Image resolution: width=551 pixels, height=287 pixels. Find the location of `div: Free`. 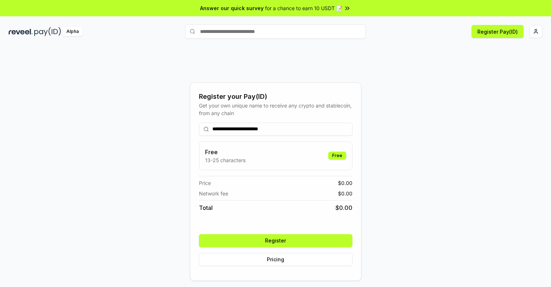

div: Free is located at coordinates (338, 155).